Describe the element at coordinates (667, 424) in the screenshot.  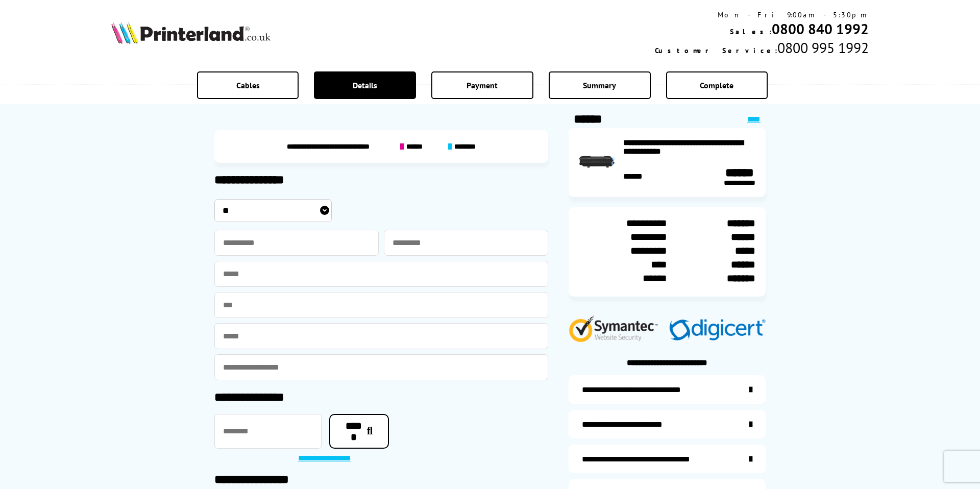
I see `a: items-arrive` at that location.